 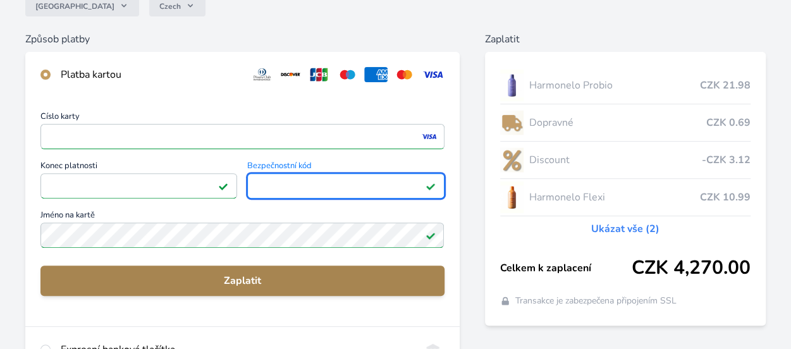 I want to click on span: CZK 4,270.00, so click(x=691, y=268).